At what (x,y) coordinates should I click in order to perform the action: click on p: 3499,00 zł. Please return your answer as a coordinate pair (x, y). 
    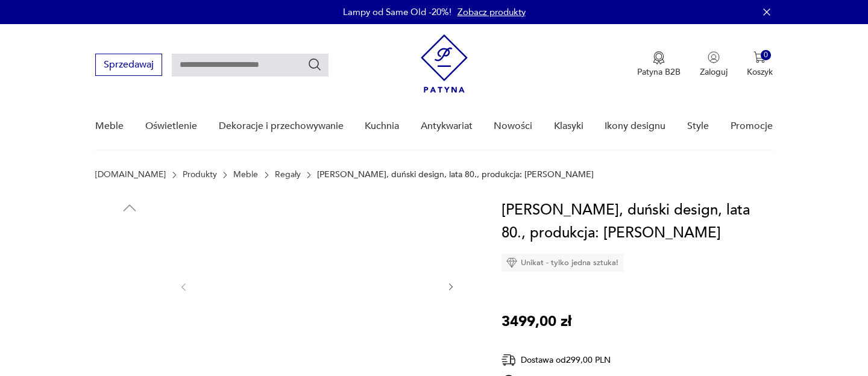
    Looking at the image, I should click on (537, 322).